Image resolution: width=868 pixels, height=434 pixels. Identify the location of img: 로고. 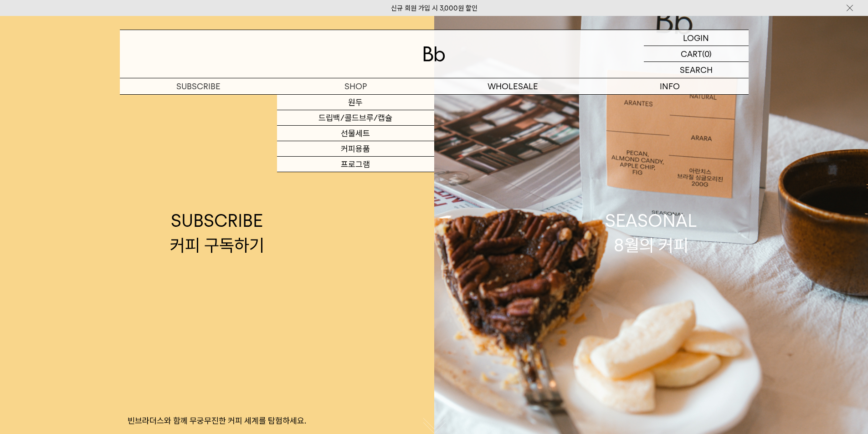
(434, 54).